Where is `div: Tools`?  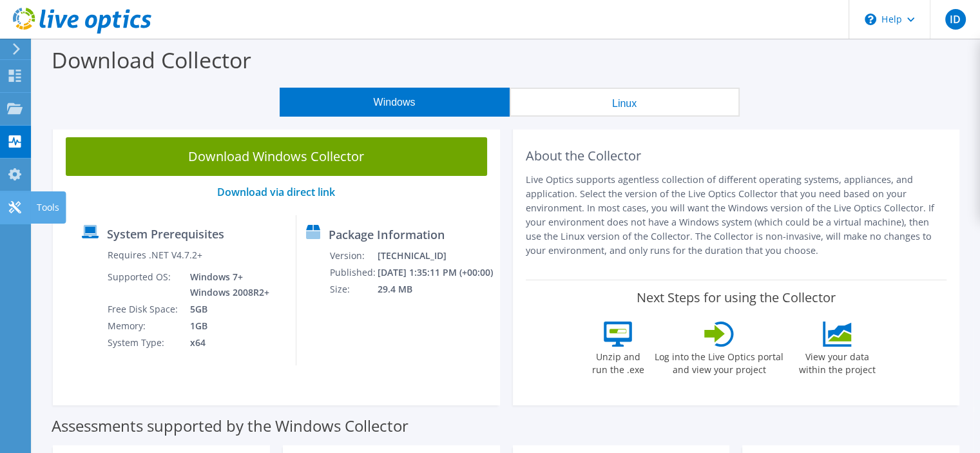
div: Tools is located at coordinates (48, 207).